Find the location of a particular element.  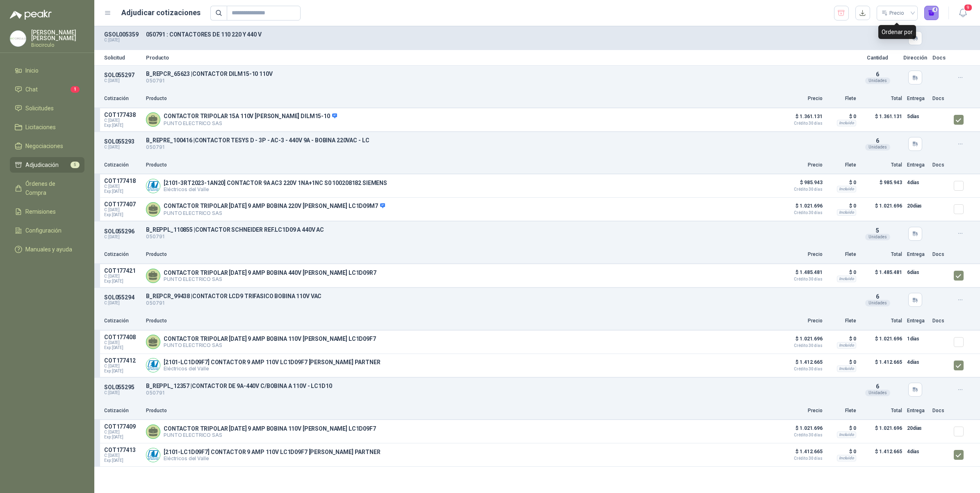

a: Remisiones is located at coordinates (47, 211).